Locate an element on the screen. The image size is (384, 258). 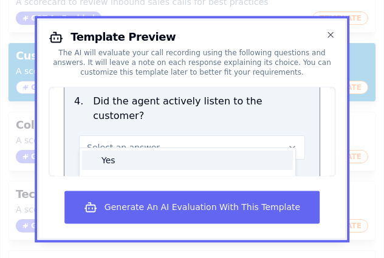
h2: Template Preview is located at coordinates (192, 37).